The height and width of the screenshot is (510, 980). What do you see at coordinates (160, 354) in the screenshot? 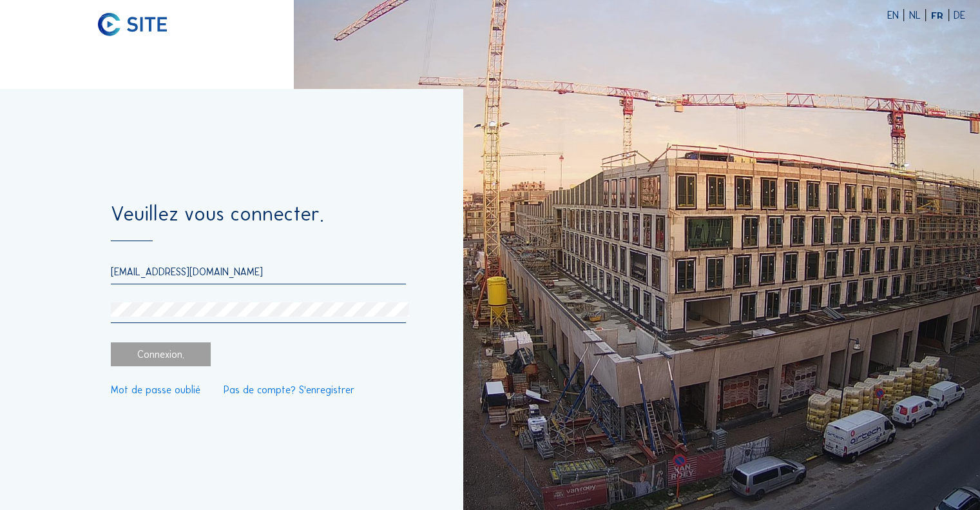
I see `div: Connexion.` at bounding box center [160, 354].